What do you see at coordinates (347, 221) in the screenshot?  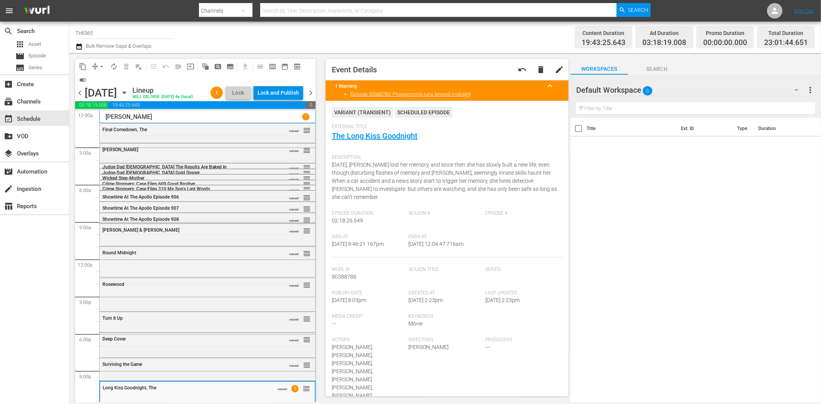 I see `span: 02:18:26.549` at bounding box center [347, 221].